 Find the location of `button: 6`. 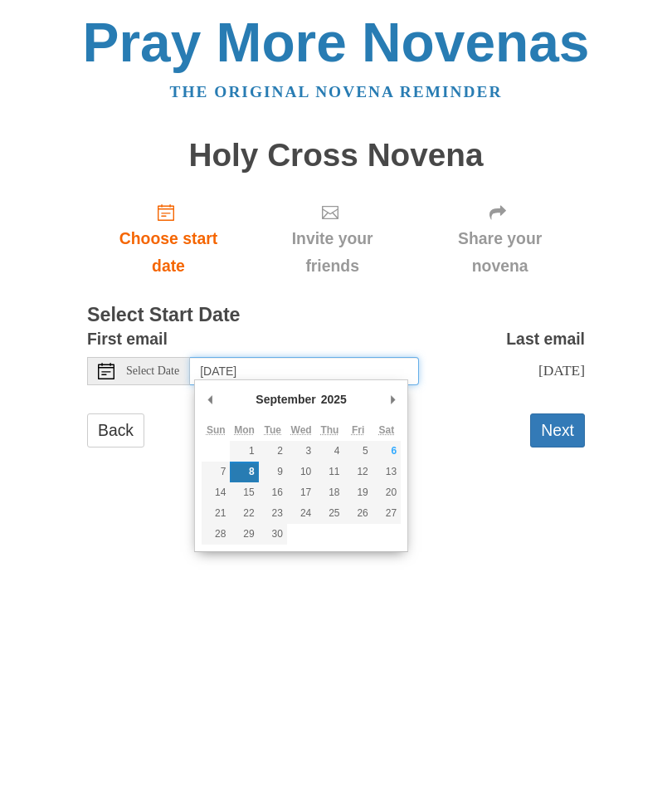

button: 6 is located at coordinates (386, 450).